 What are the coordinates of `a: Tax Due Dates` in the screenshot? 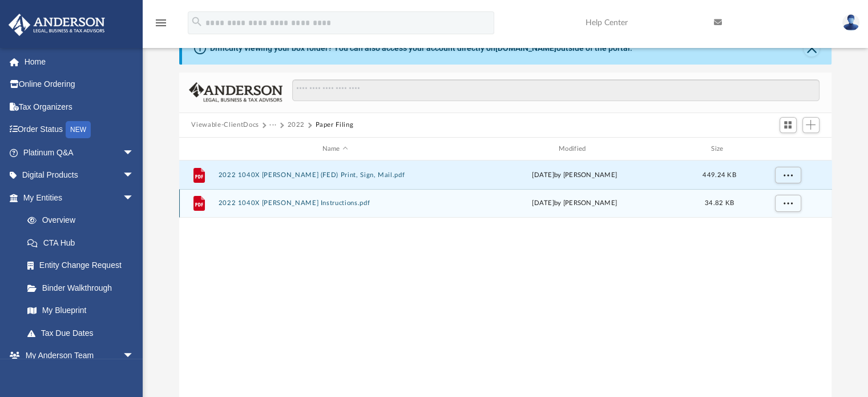 It's located at (83, 333).